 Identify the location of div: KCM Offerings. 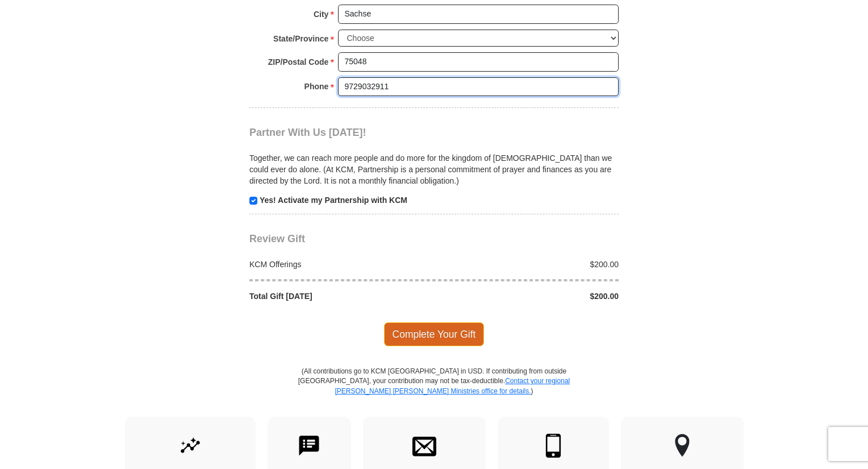
(339, 264).